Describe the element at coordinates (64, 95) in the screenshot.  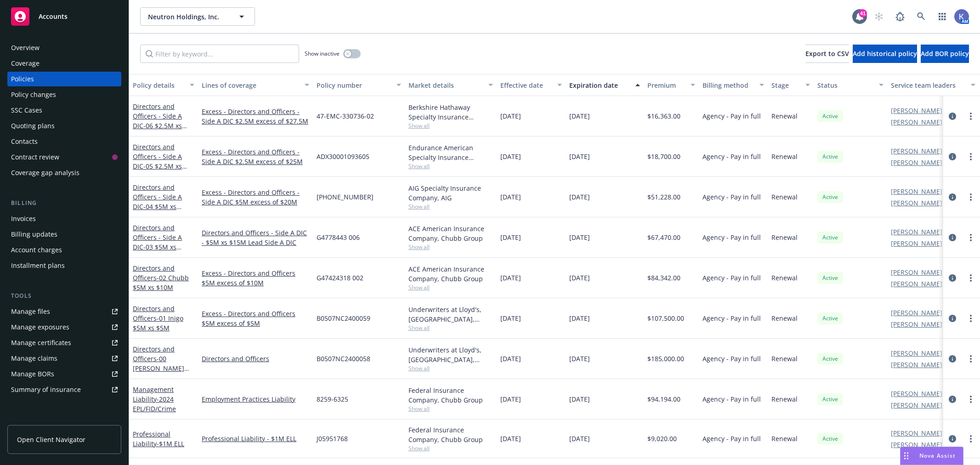
I see `a: Policy changes` at that location.